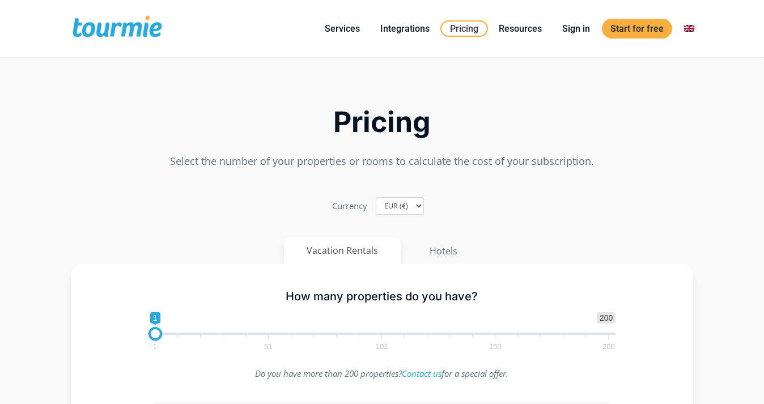  I want to click on button: Hotels, so click(443, 251).